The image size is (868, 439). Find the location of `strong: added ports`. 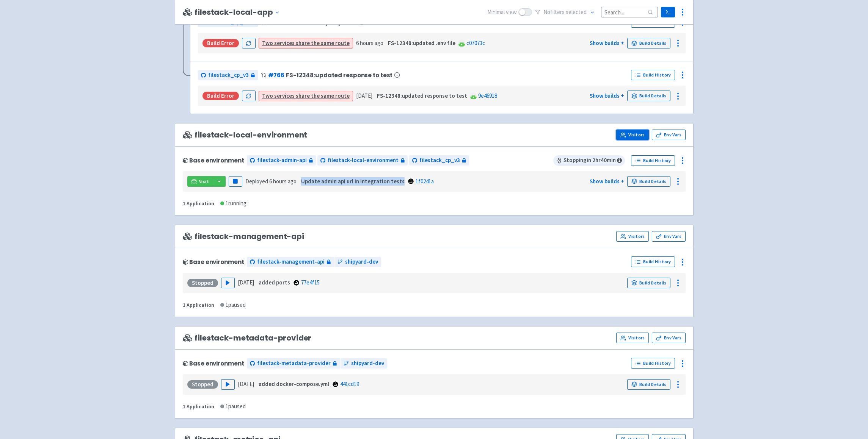

strong: added ports is located at coordinates (274, 282).